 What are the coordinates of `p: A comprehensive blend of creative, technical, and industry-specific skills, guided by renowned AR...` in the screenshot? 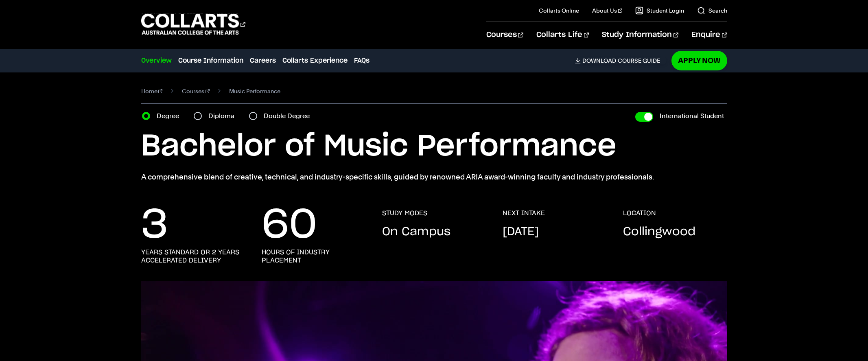 It's located at (434, 177).